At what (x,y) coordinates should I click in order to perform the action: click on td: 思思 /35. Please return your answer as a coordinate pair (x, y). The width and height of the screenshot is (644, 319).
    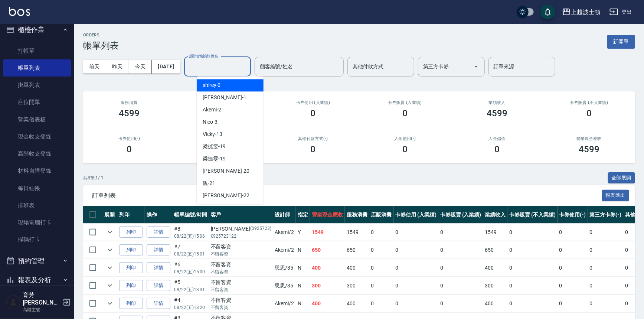
    Looking at the image, I should click on (285, 286).